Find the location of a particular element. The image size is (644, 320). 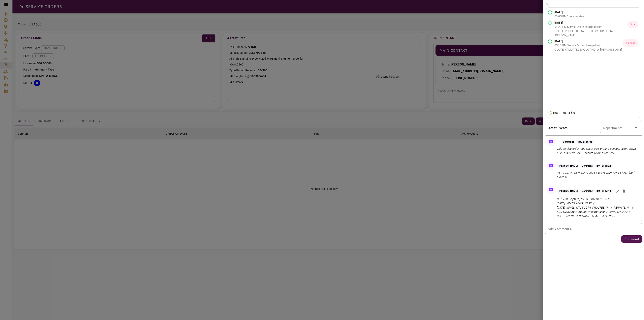

h6: Latest Events is located at coordinates (558, 128).